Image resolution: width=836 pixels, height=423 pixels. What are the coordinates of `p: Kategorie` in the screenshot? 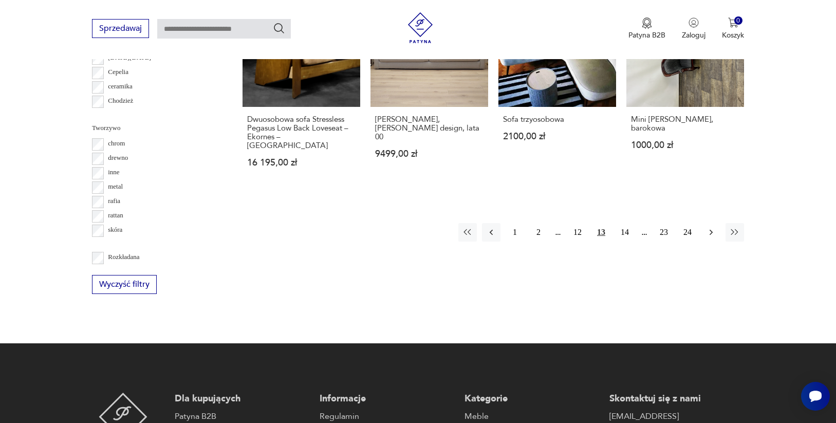 It's located at (532, 399).